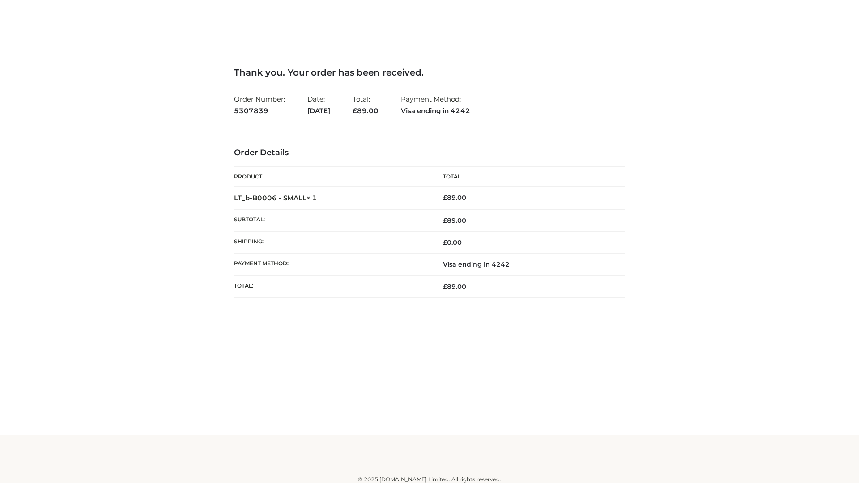 This screenshot has height=483, width=859. Describe the element at coordinates (331, 177) in the screenshot. I see `th: Product` at that location.